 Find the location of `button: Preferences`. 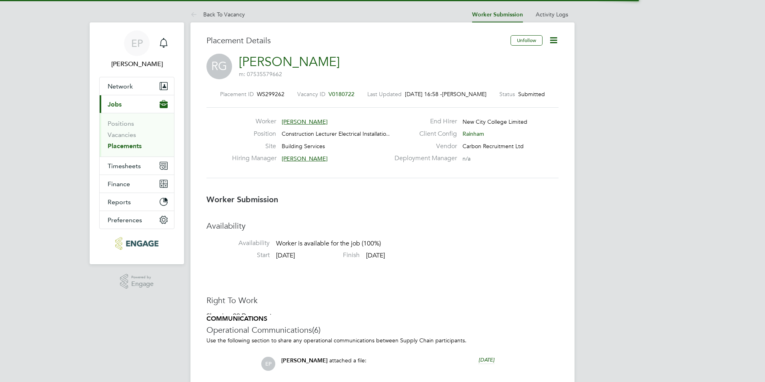

button: Preferences is located at coordinates (137, 220).